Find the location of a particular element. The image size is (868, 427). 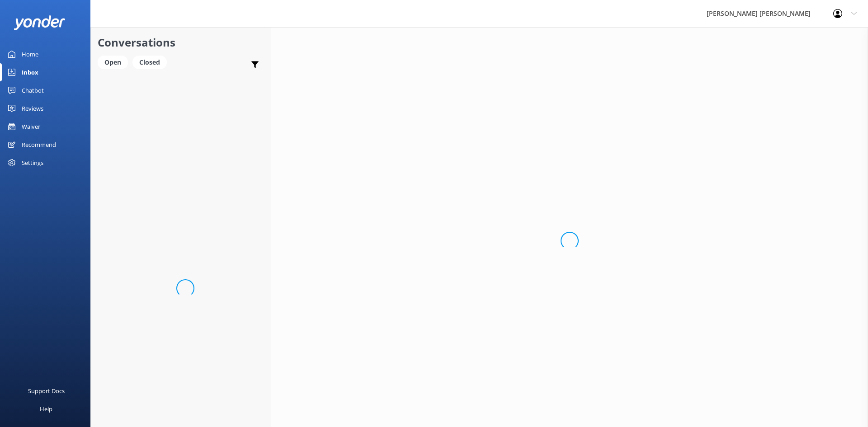

div: Reviews is located at coordinates (32, 109).